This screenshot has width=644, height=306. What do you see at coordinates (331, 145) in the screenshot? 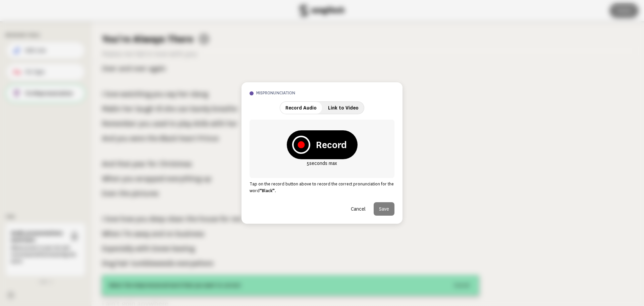
I see `strong: Record` at bounding box center [331, 145].